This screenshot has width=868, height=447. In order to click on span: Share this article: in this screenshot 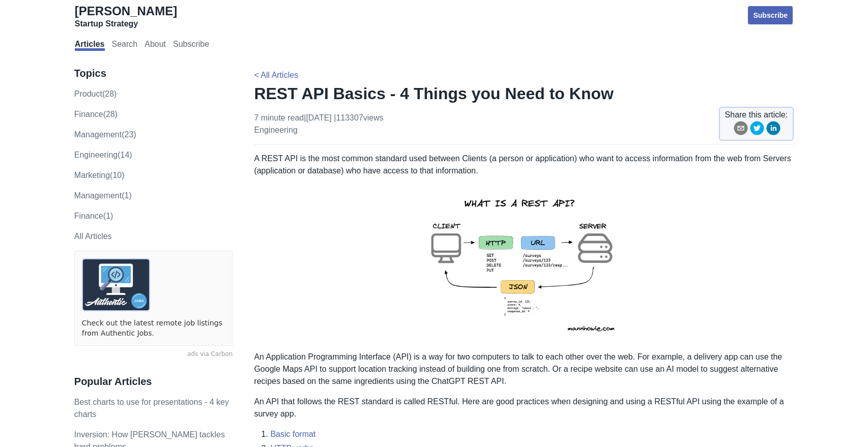, I will do `click(757, 115)`.